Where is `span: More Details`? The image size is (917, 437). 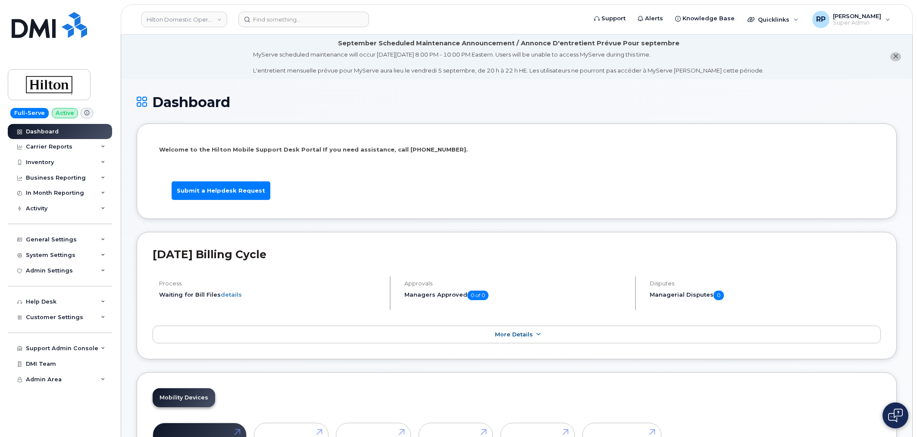
span: More Details is located at coordinates (514, 334).